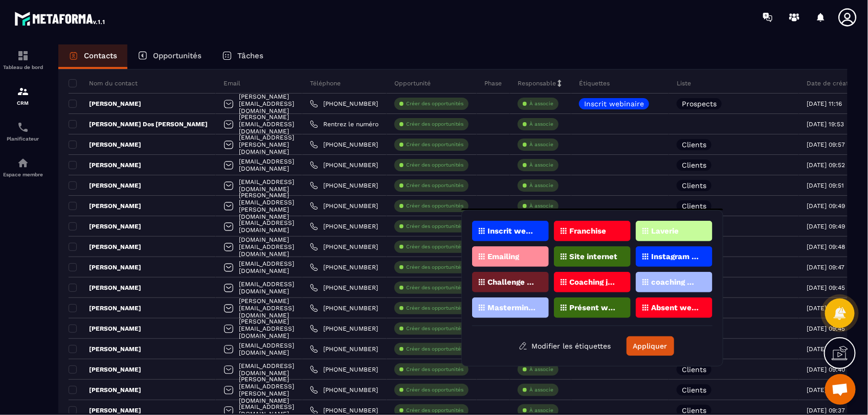  What do you see at coordinates (676, 307) in the screenshot?
I see `p: Absent webinaire` at bounding box center [676, 307].